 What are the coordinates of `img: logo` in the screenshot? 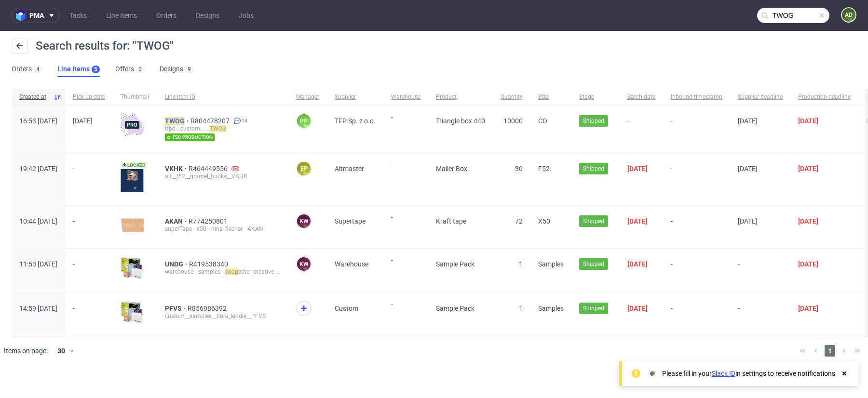 It's located at (23, 16).